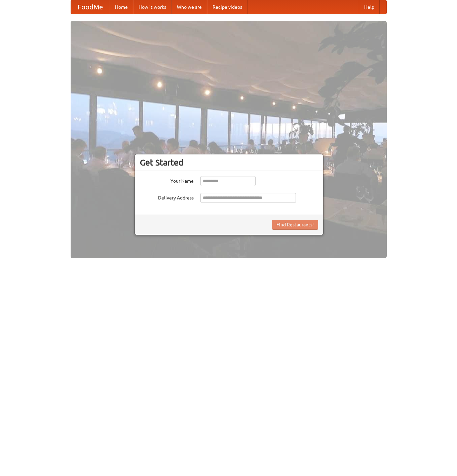  What do you see at coordinates (167, 197) in the screenshot?
I see `label: Delivery Address` at bounding box center [167, 197].